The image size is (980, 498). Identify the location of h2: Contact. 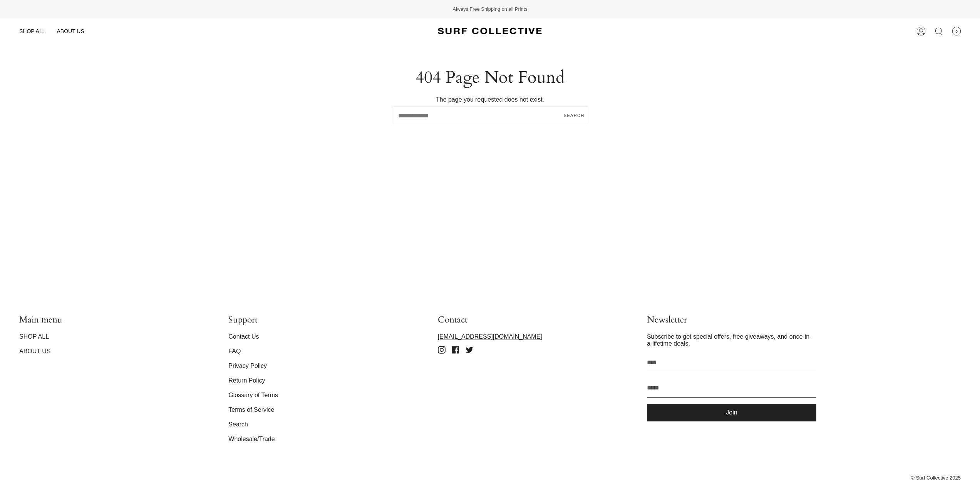
(532, 322).